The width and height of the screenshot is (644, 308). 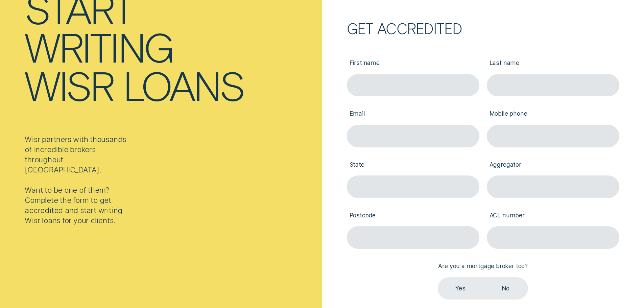 I want to click on div: Get accredited, so click(x=483, y=28).